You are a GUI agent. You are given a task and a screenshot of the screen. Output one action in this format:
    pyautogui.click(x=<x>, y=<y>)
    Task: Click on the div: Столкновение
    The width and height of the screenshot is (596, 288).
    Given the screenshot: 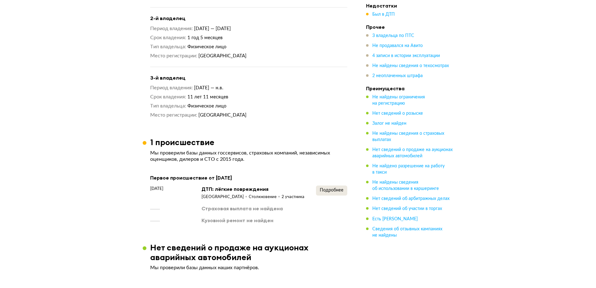 What is the action you would take?
    pyautogui.click(x=265, y=197)
    